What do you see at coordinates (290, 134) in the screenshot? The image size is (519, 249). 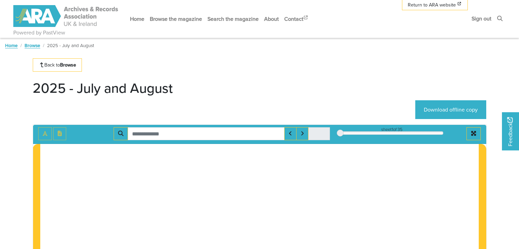 I see `button: Previous Match` at bounding box center [290, 134].